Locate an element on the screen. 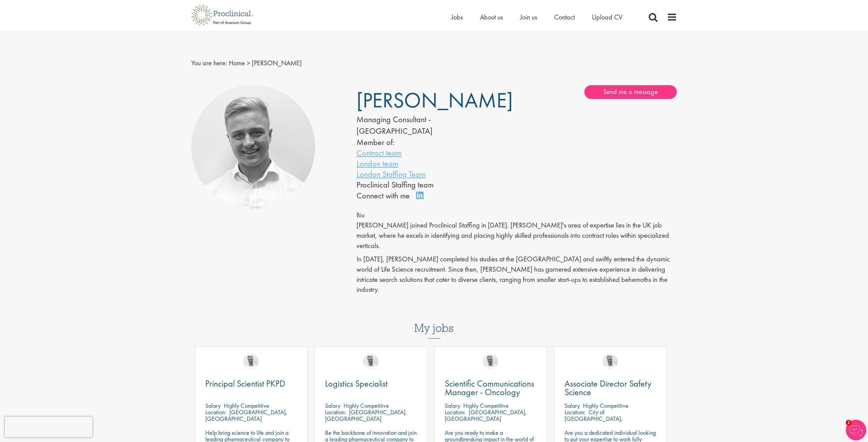  span: Logistics Specialist is located at coordinates (356, 384).